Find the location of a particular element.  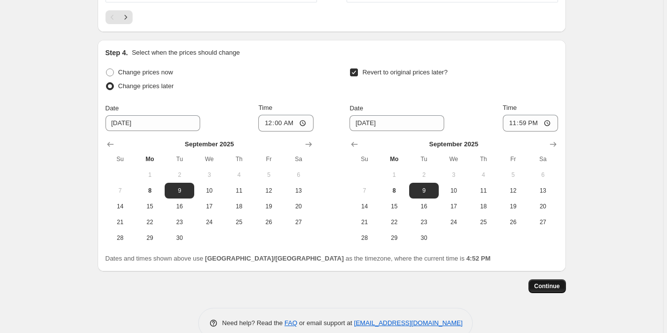

button: Thursday September 4 2025 is located at coordinates (239, 175).